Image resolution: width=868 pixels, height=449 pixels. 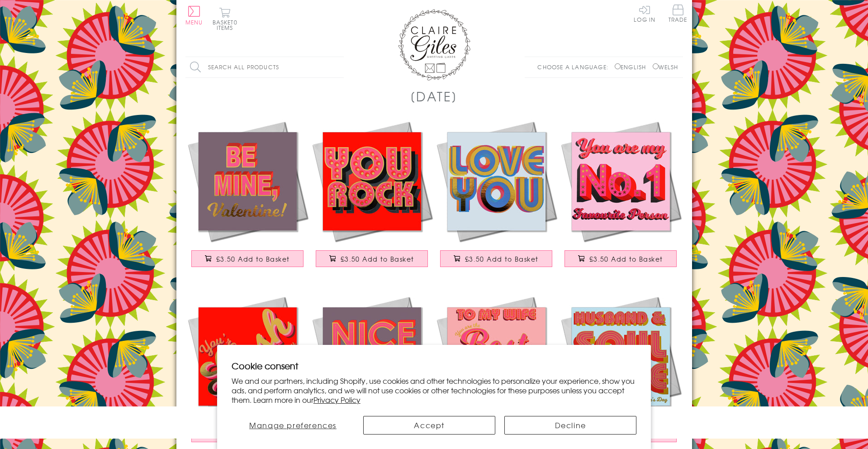 I want to click on img: Valentine's Day Card, No. 1, text foiled in shiny gold, so click(x=621, y=181).